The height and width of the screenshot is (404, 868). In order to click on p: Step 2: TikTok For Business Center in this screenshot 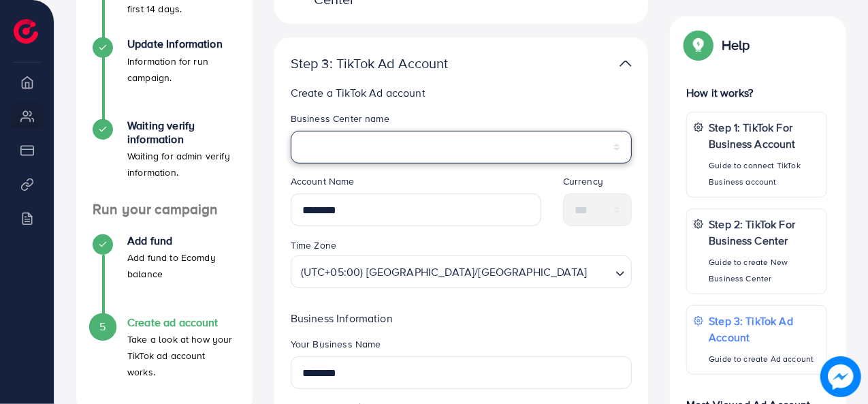, I will do `click(764, 232)`.